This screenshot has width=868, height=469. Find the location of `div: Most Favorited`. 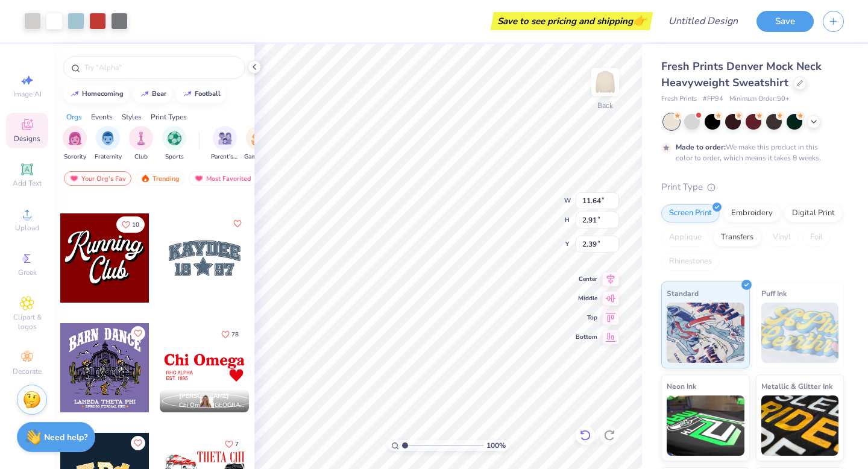

div: Most Favorited is located at coordinates (223, 178).